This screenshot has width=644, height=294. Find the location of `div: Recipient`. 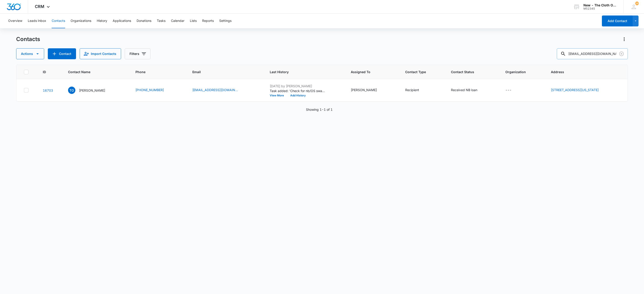

div: Recipient is located at coordinates (412, 90).